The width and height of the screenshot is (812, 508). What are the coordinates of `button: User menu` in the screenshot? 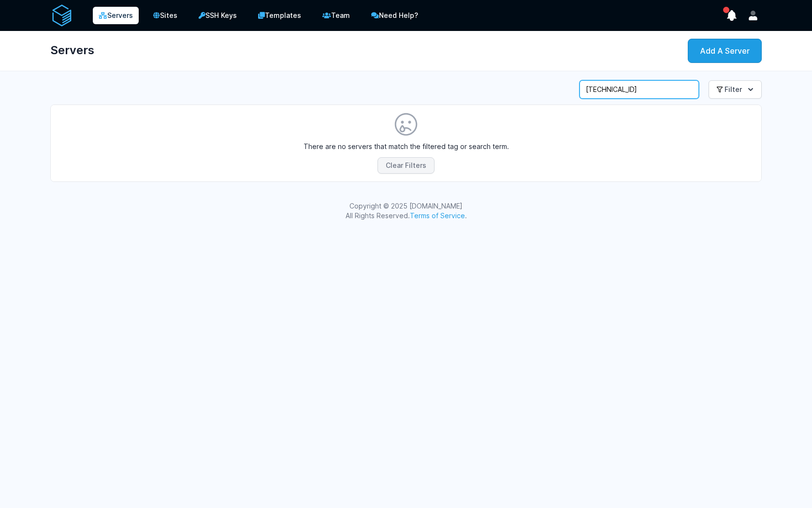 It's located at (753, 15).